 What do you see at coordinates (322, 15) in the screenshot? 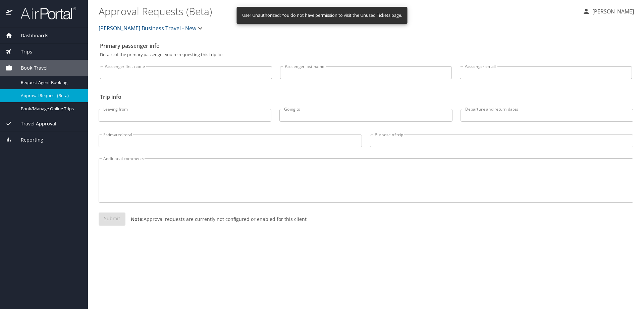
I see `div: User Unauthorized: You do not have permission to visit the Unused Tickets page.` at bounding box center [322, 15].